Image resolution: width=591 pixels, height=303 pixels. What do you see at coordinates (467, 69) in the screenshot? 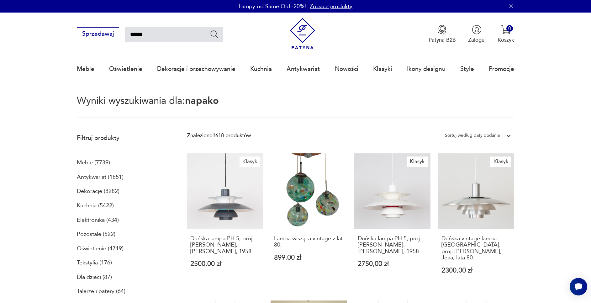
I see `a: Style` at bounding box center [467, 69].